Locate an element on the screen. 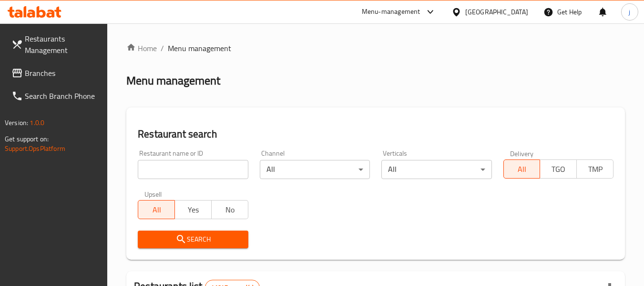 Image resolution: width=644 pixels, height=286 pixels. span: Restaurants Management is located at coordinates (63, 45).